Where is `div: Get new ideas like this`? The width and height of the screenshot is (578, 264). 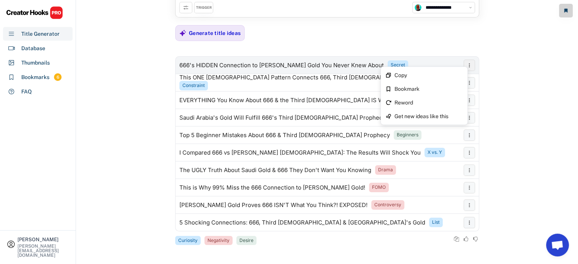
div: Get new ideas like this is located at coordinates (428, 116).